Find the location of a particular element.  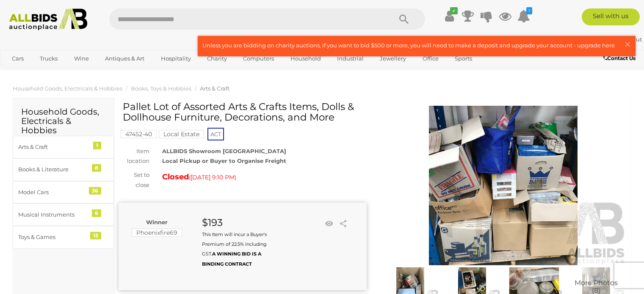

img: Pallet Lot of Assorted Arts & Crafts Items, Dolls & Dollhouse Furniture, Decorations, and More is located at coordinates (503, 185).